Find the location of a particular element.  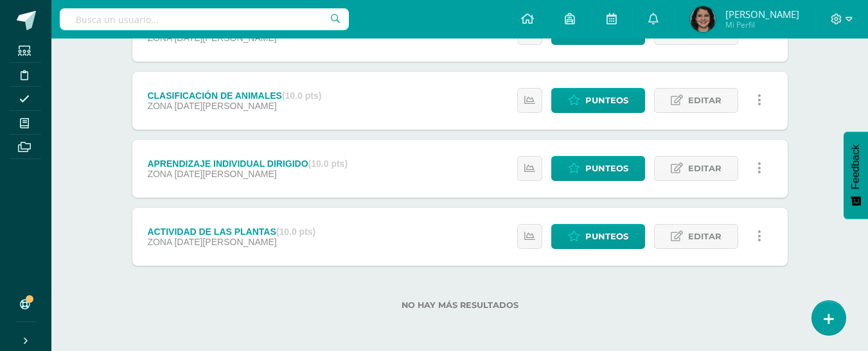

div: APRENDIZAJE INDIVIDUAL DIRIGIDO is located at coordinates (248, 164).